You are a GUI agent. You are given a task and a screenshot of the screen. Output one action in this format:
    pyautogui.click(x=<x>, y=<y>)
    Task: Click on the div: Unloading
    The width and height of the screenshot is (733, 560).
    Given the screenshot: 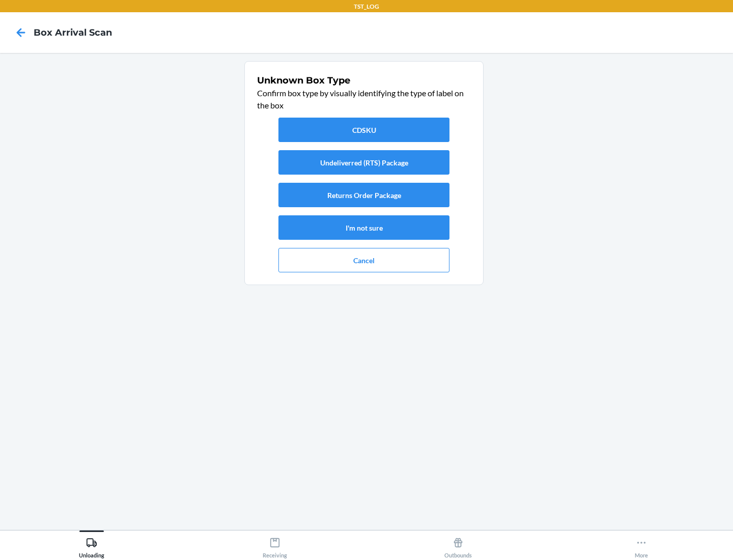 What is the action you would take?
    pyautogui.click(x=91, y=546)
    